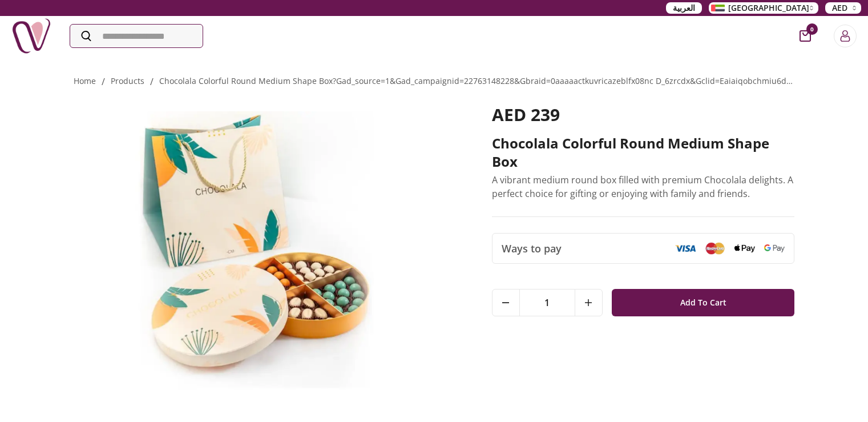 This screenshot has height=422, width=868. Describe the element at coordinates (127, 80) in the screenshot. I see `a: products` at that location.